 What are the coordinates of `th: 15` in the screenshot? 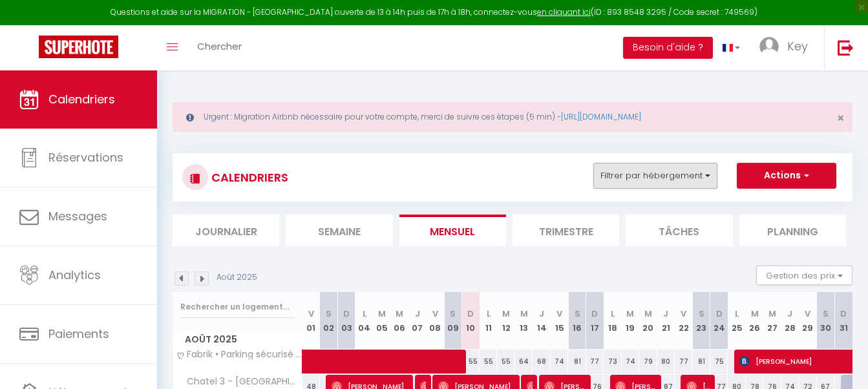 It's located at (559, 321).